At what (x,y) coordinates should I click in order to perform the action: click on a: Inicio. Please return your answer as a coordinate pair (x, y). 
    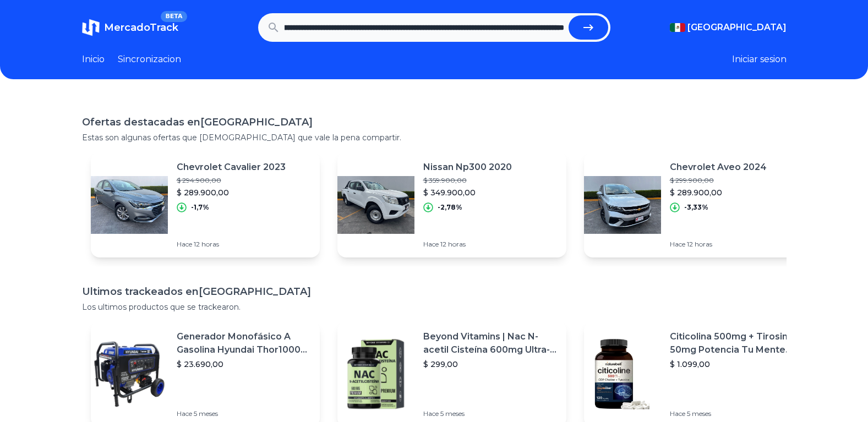
    Looking at the image, I should click on (93, 60).